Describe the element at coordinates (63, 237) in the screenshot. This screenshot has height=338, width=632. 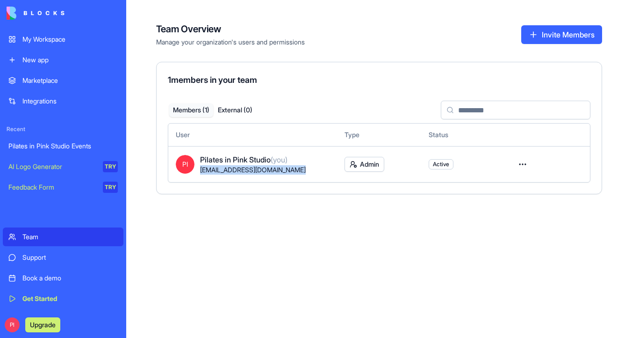
I see `a: Team` at that location.